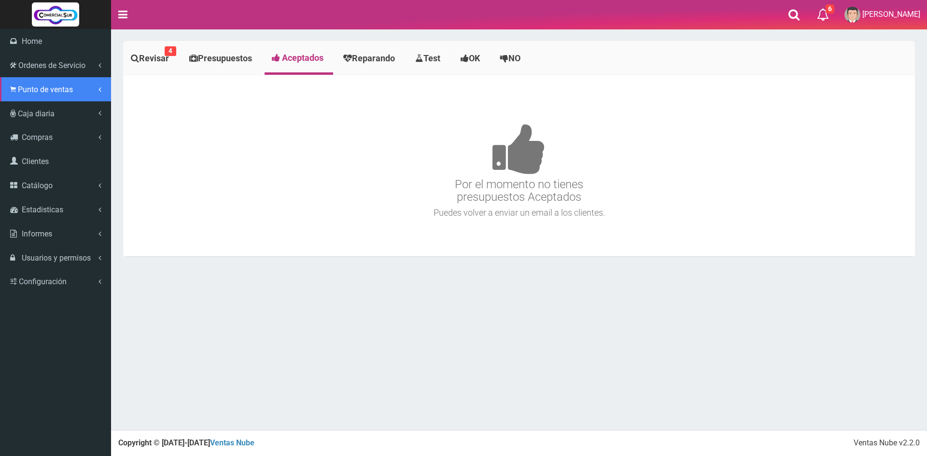 Image resolution: width=927 pixels, height=456 pixels. I want to click on h3: Por el momento no tienes presupuestos Aceptados, so click(519, 149).